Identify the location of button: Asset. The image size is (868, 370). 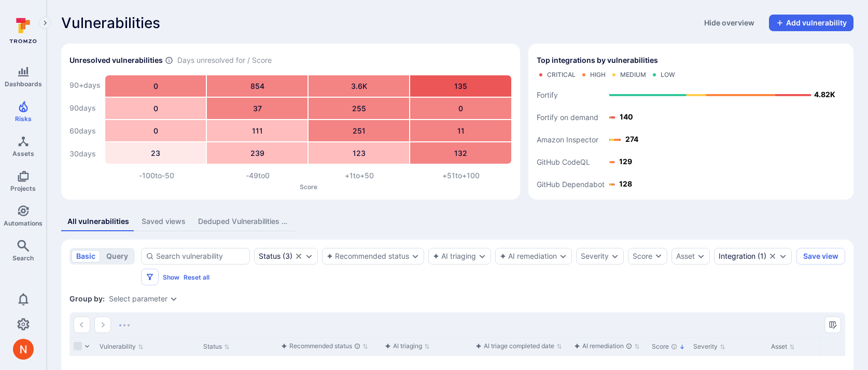
(686, 256).